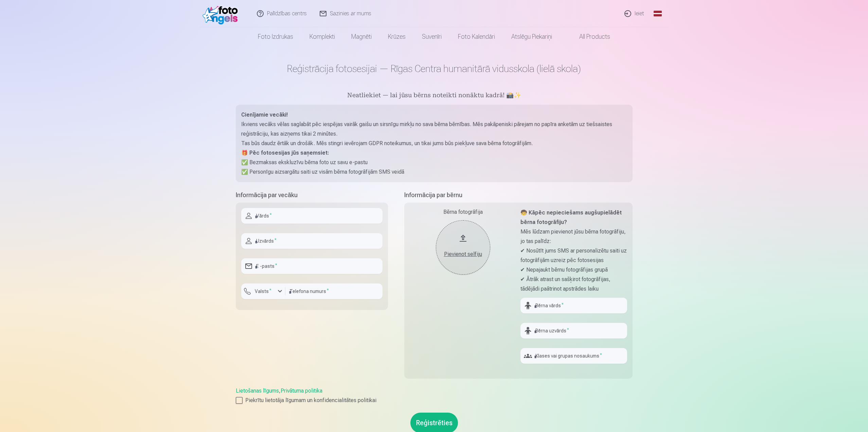  I want to click on h5: Informācija par bērnu, so click(519, 195).